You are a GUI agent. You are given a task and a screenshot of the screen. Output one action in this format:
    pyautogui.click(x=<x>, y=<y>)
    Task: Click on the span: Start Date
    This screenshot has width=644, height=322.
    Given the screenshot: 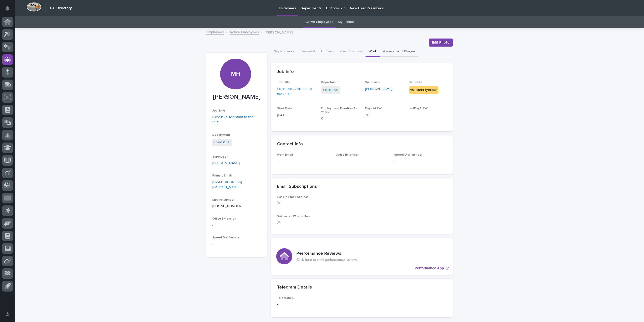 What is the action you would take?
    pyautogui.click(x=284, y=108)
    